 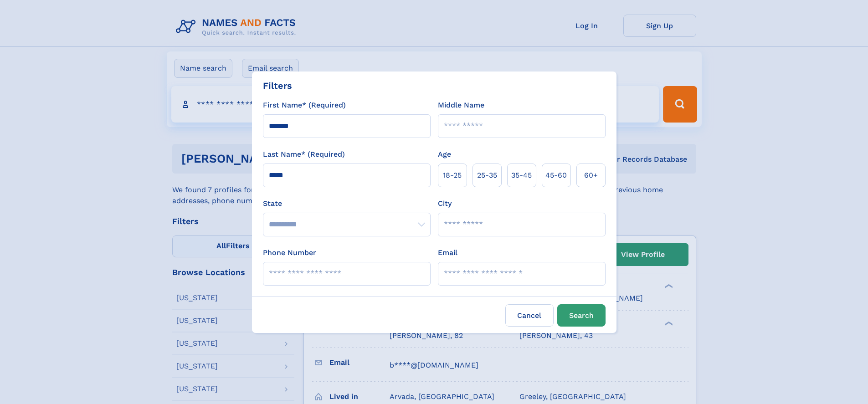 What do you see at coordinates (591, 175) in the screenshot?
I see `span: 60+` at bounding box center [591, 175].